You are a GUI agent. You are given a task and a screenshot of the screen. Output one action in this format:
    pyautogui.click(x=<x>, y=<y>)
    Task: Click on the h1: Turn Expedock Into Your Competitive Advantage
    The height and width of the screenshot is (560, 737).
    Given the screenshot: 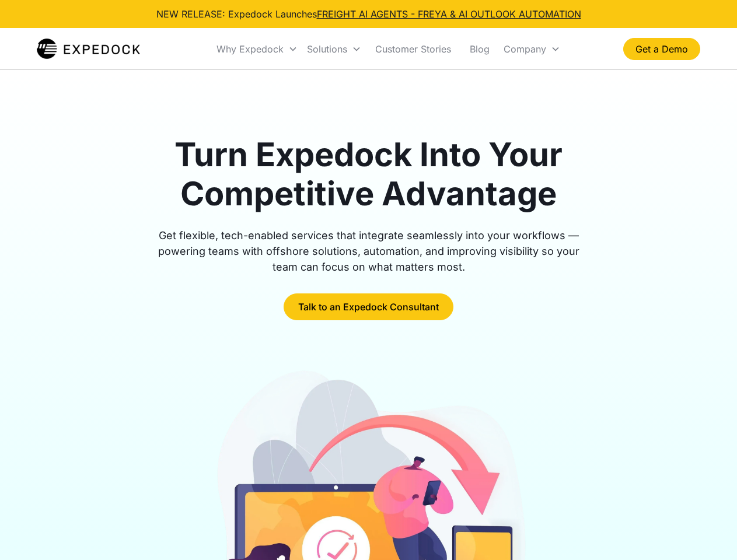 What is the action you would take?
    pyautogui.click(x=369, y=175)
    